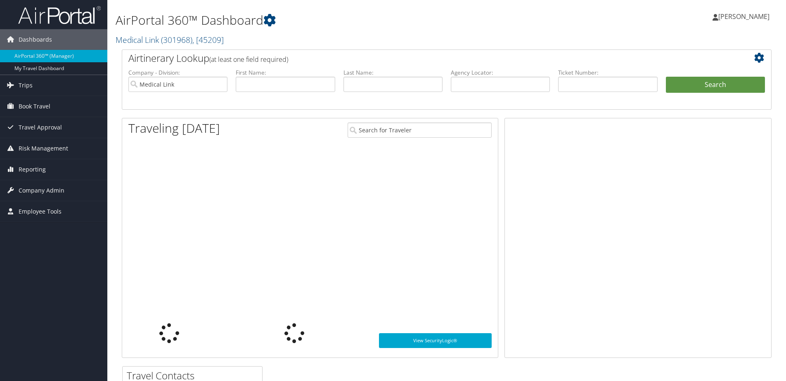  I want to click on label: Company - Division:, so click(178, 73).